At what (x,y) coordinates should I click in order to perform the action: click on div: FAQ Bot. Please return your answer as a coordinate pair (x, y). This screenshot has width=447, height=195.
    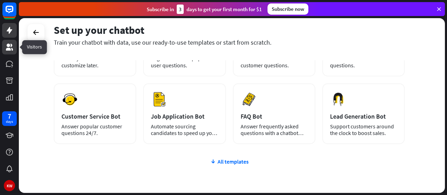
    Looking at the image, I should click on (274, 116).